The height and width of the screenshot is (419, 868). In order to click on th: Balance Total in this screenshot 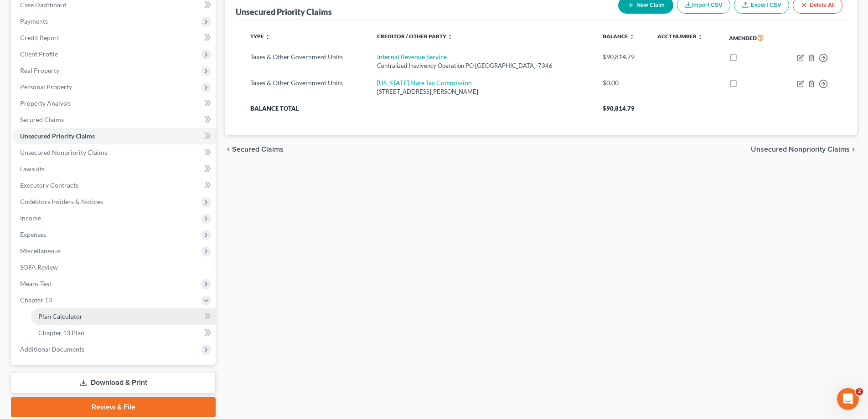, I will do `click(419, 109)`.